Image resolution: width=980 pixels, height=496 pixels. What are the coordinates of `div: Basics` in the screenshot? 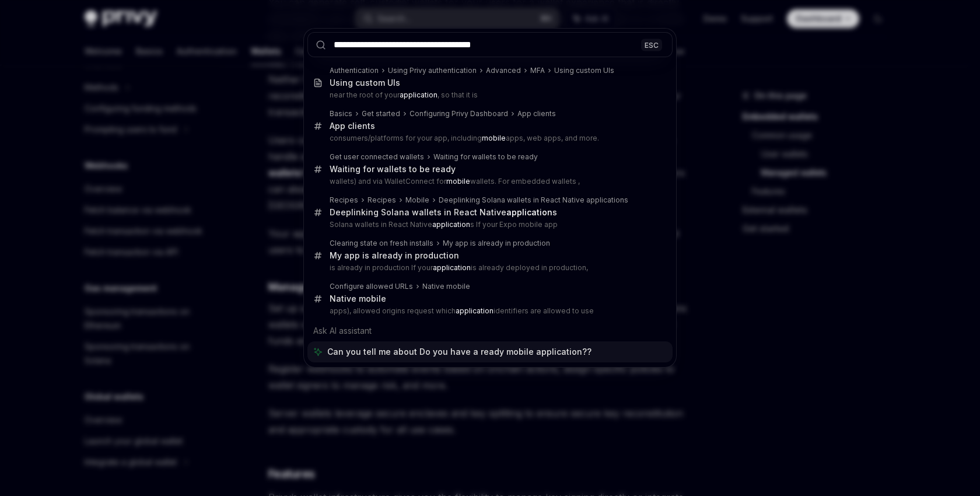 It's located at (341, 114).